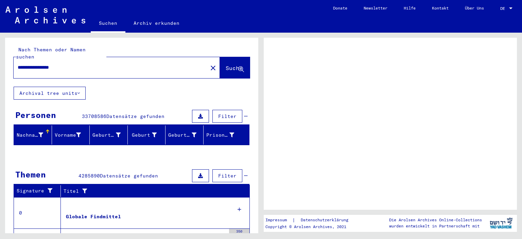 The height and width of the screenshot is (239, 522). Describe the element at coordinates (226, 135) in the screenshot. I see `mat-header-cell: Prisoner #` at that location.